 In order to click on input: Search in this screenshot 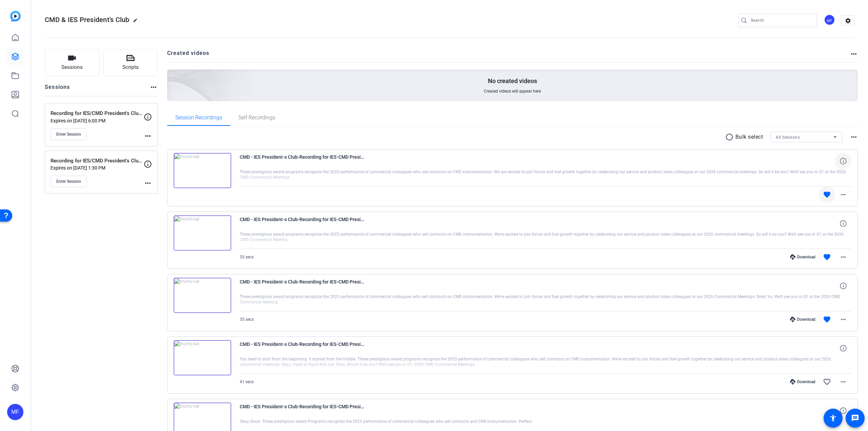, I will do `click(781, 20)`.